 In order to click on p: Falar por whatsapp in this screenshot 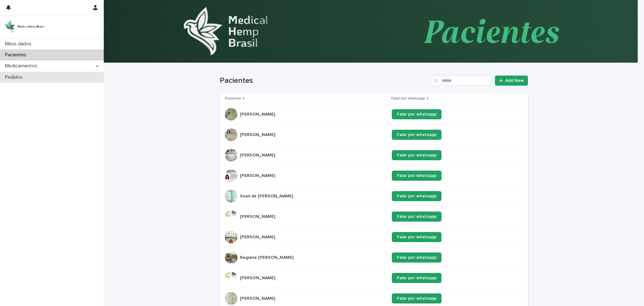, I will do `click(408, 98)`.